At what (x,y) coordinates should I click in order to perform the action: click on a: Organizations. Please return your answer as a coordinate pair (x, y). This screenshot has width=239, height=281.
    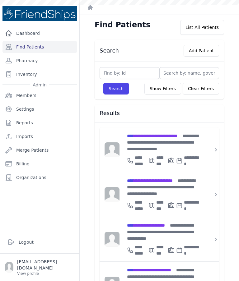
    Looking at the image, I should click on (40, 178).